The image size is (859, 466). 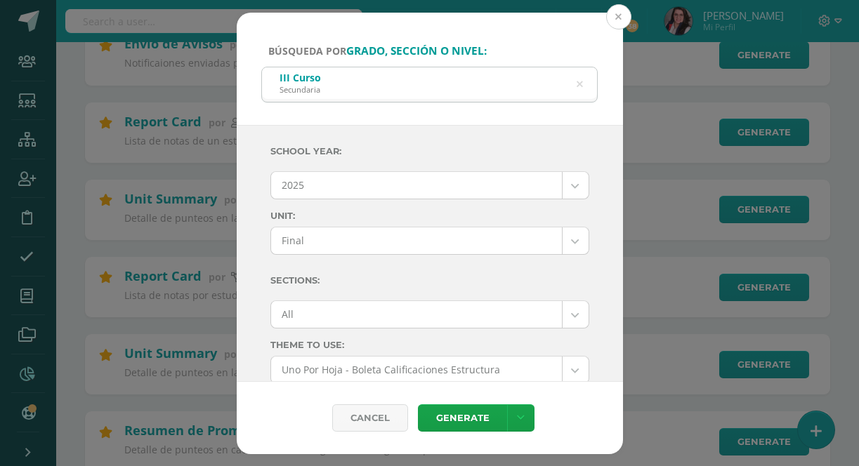 I want to click on label: Sections:, so click(x=430, y=280).